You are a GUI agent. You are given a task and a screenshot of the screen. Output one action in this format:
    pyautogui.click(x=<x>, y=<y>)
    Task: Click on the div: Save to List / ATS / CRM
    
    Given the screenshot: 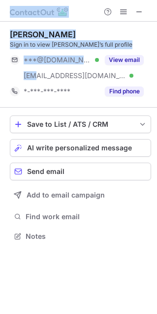 What is the action you would take?
    pyautogui.click(x=80, y=124)
    